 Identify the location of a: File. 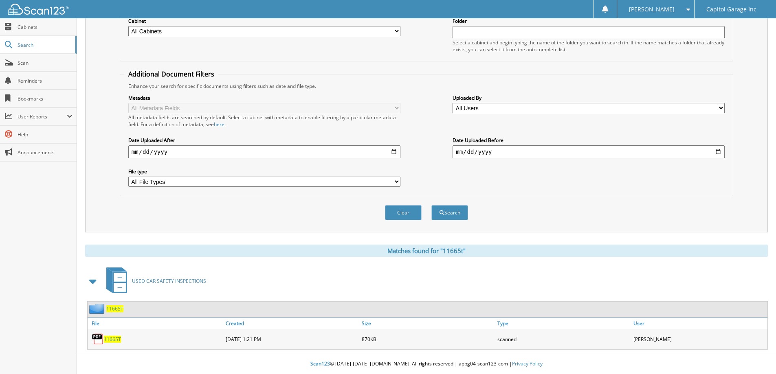
(156, 323).